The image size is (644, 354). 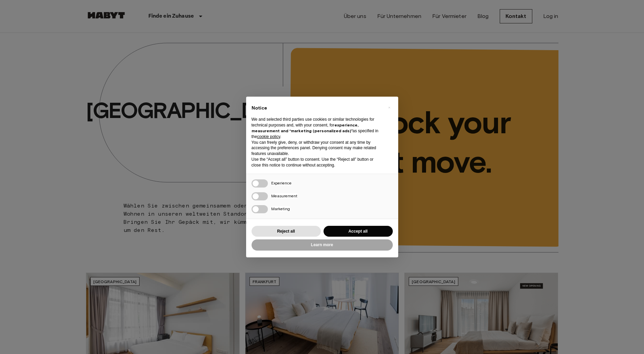 What do you see at coordinates (284, 196) in the screenshot?
I see `span: Measurement` at bounding box center [284, 196].